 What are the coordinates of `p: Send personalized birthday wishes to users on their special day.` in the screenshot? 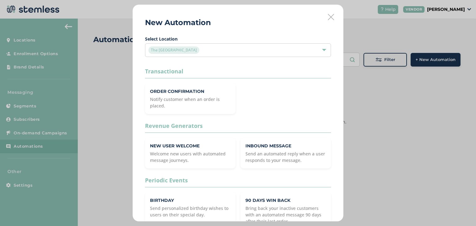 It's located at (190, 212).